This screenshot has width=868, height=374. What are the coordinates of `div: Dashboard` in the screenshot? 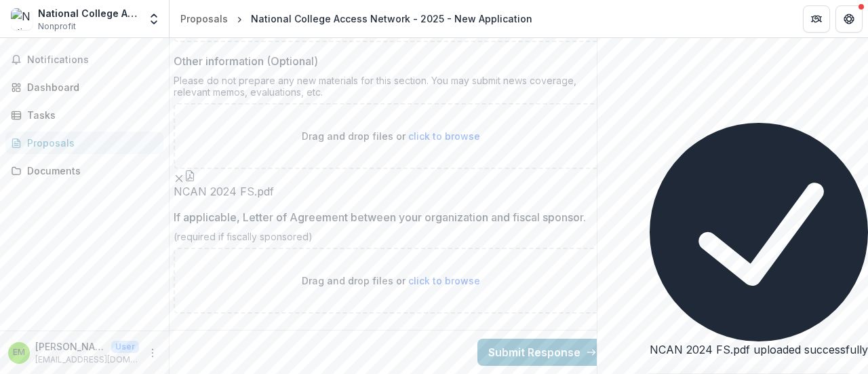 It's located at (90, 86).